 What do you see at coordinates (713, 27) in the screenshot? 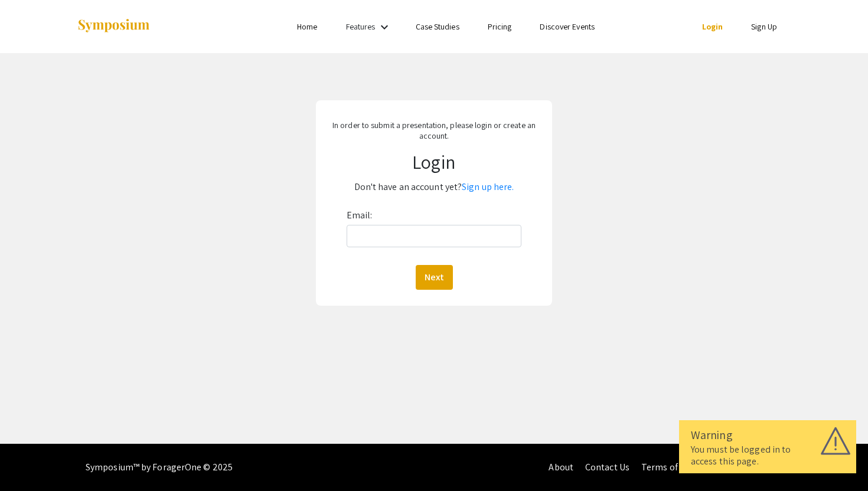
I see `a: Login` at bounding box center [713, 27].